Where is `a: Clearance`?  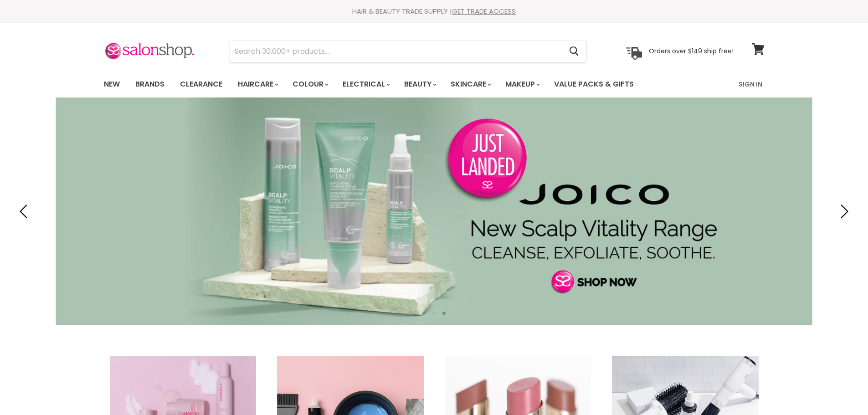 a: Clearance is located at coordinates (201, 84).